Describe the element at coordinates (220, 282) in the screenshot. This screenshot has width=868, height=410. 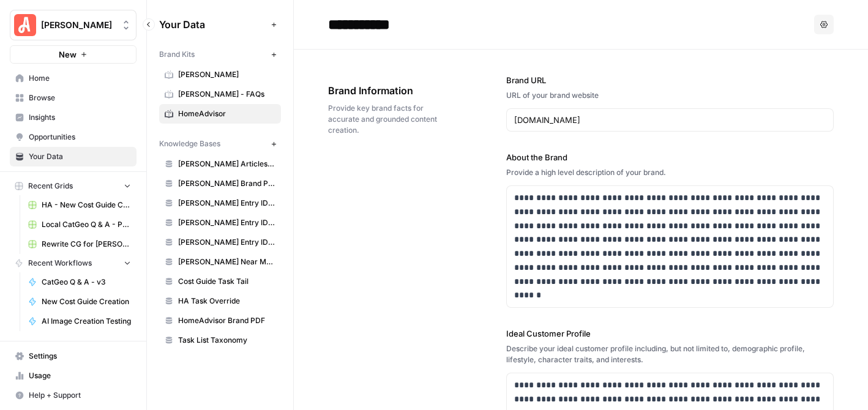
I see `a: Cost Guide Task Tail` at that location.